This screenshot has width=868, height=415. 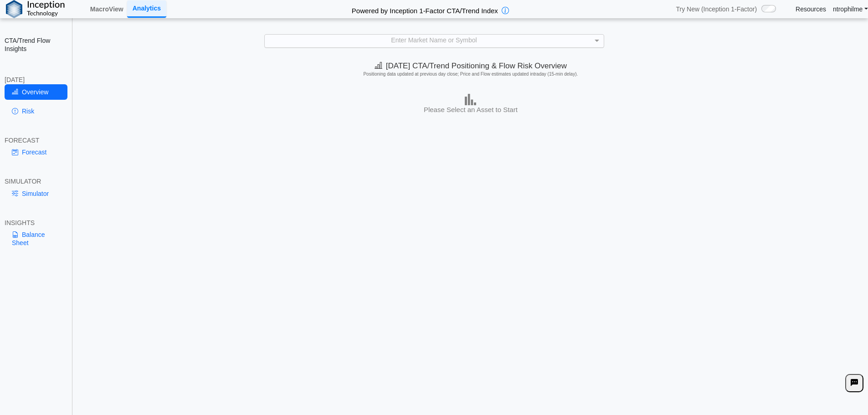 What do you see at coordinates (36, 223) in the screenshot?
I see `div: INSIGHTS` at bounding box center [36, 223].